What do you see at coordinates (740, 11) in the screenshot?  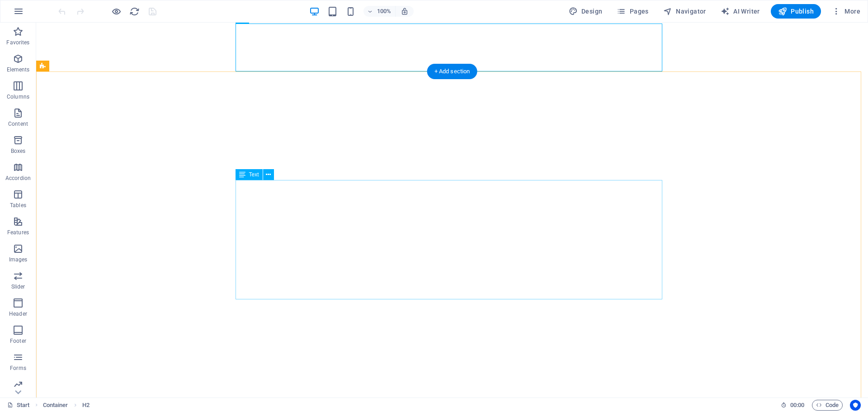 I see `button: AI Writer` at bounding box center [740, 11].